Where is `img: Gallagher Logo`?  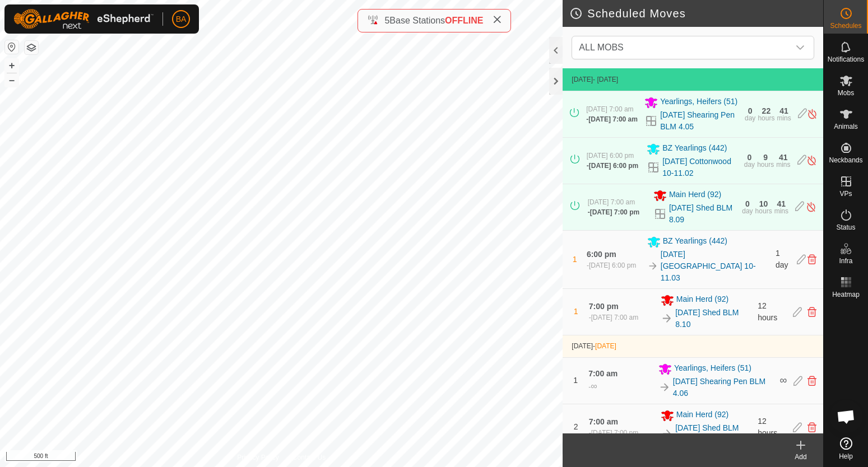 img: Gallagher Logo is located at coordinates (84, 19).